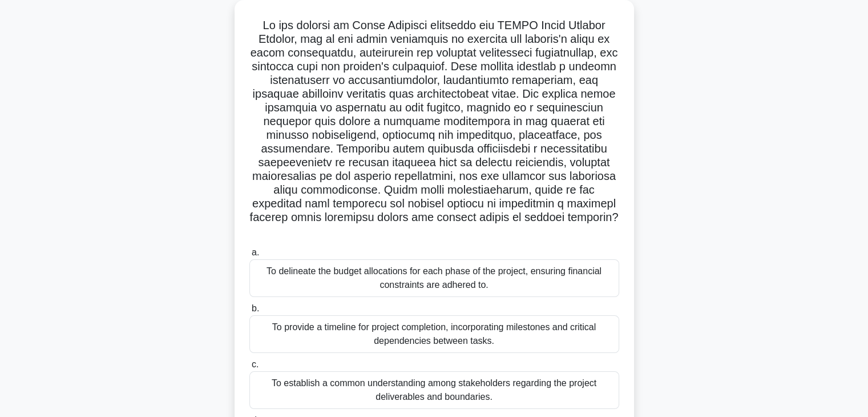 This screenshot has width=868, height=417. Describe the element at coordinates (435, 278) in the screenshot. I see `div: To delineate the budget allocations for each phase of the project, ensuring financial constraints...` at that location.